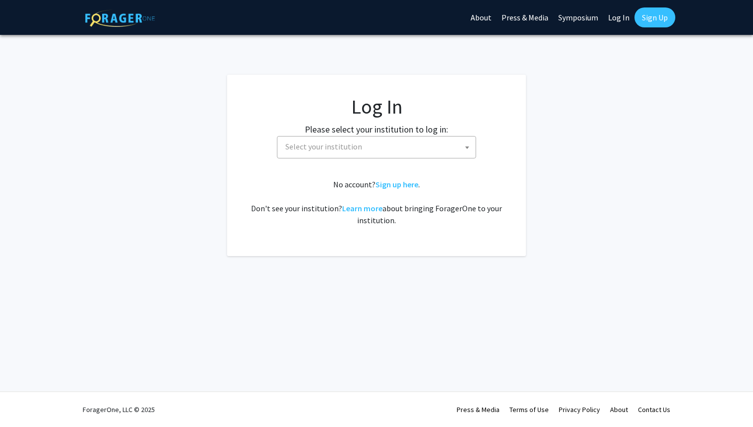 This screenshot has height=427, width=753. Describe the element at coordinates (619, 409) in the screenshot. I see `a: About` at that location.